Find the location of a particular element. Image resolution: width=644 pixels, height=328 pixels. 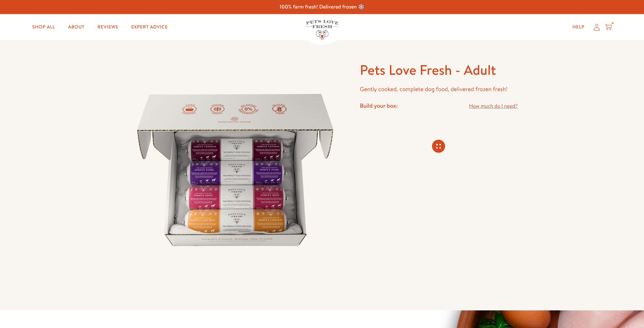

a: Expert Advice is located at coordinates (149, 27).